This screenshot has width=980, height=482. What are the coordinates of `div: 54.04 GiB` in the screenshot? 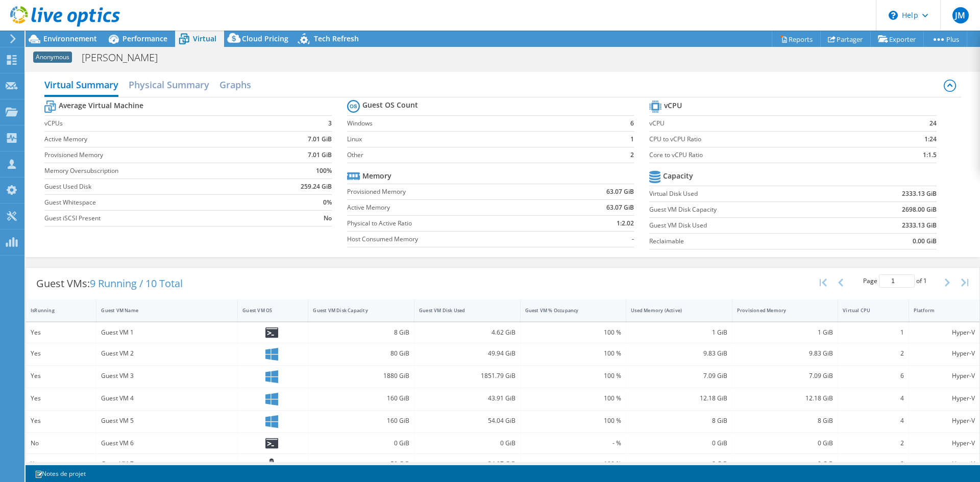 It's located at (467, 421).